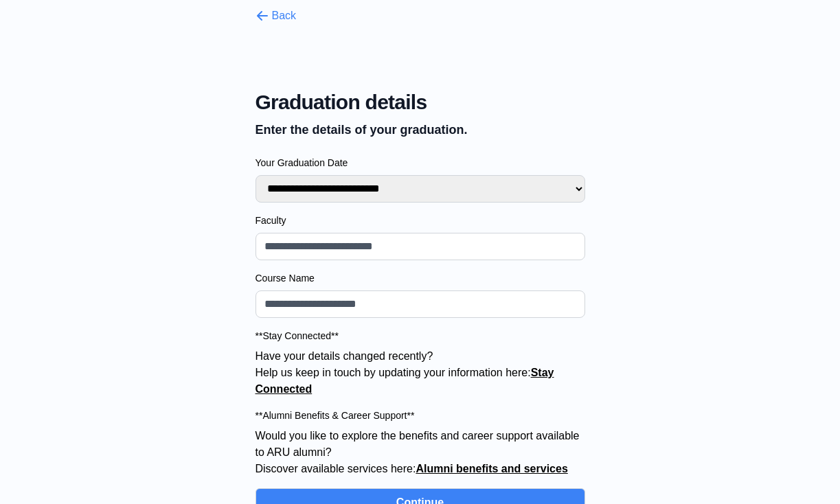 The image size is (840, 504). Describe the element at coordinates (420, 452) in the screenshot. I see `p: Would you like to explore the benefits and career support available to ARU alumni? Discover avail...` at that location.